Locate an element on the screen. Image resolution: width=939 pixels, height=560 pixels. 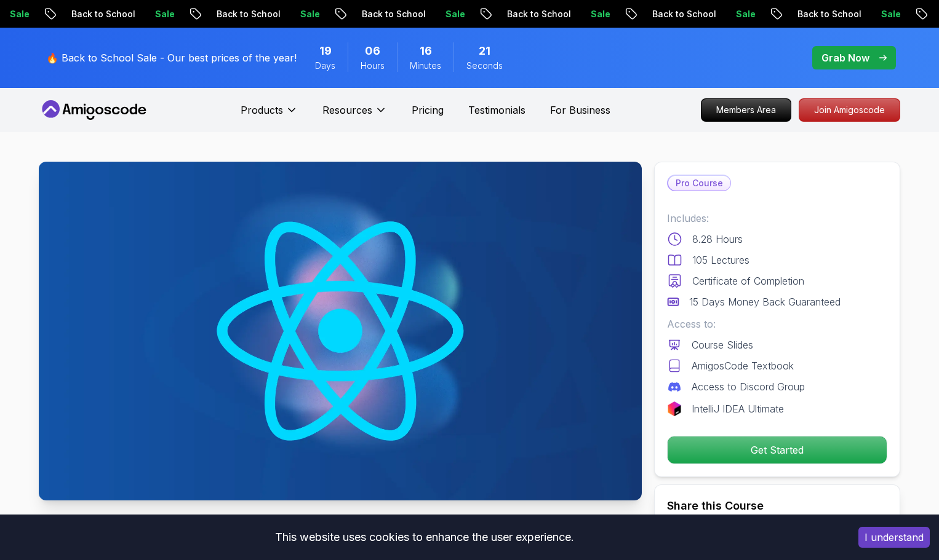
p: Products is located at coordinates (262, 110).